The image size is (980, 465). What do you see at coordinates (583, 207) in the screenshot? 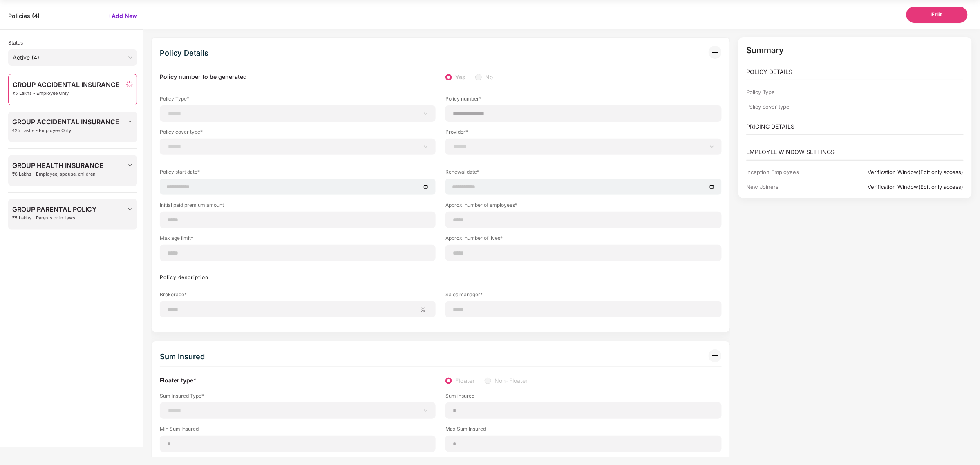
I see `label: Approx. number of employees*` at bounding box center [583, 207].